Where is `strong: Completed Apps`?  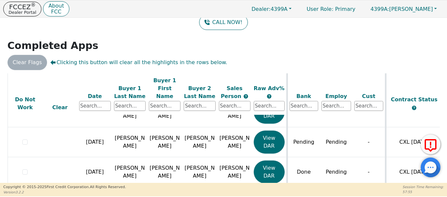 strong: Completed Apps is located at coordinates (53, 45).